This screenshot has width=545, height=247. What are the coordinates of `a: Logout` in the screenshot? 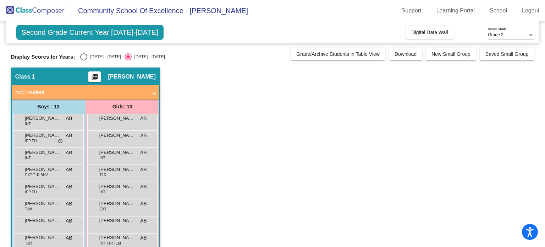 It's located at (531, 11).